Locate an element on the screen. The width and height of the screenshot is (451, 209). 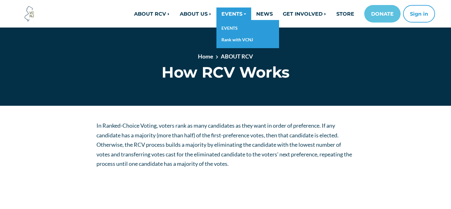
h1: How RCV Works is located at coordinates (225, 72).